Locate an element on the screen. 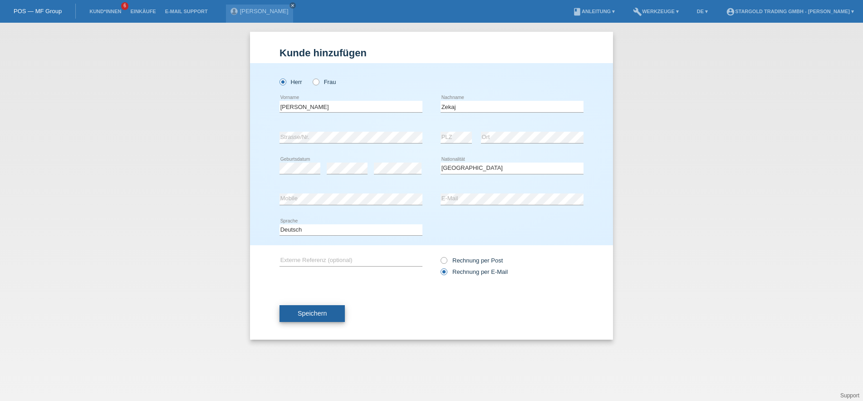 The width and height of the screenshot is (863, 401). a: bookAnleitung ▾ is located at coordinates (594, 11).